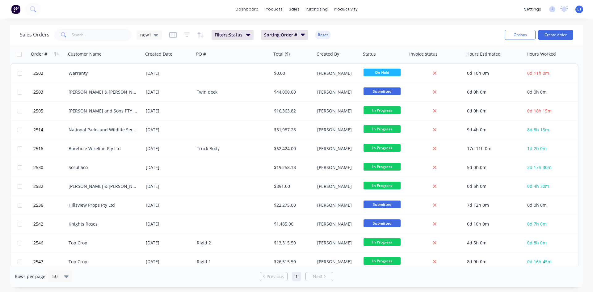 The image size is (593, 292). I want to click on div: 17d 11h 0m, so click(493, 148).